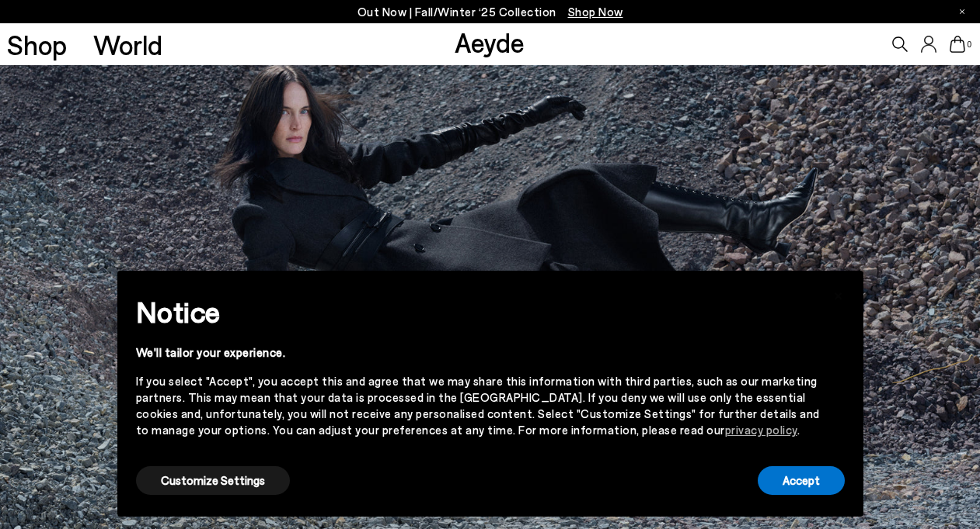 This screenshot has height=529, width=980. What do you see at coordinates (489, 42) in the screenshot?
I see `a: Aeyde` at bounding box center [489, 42].